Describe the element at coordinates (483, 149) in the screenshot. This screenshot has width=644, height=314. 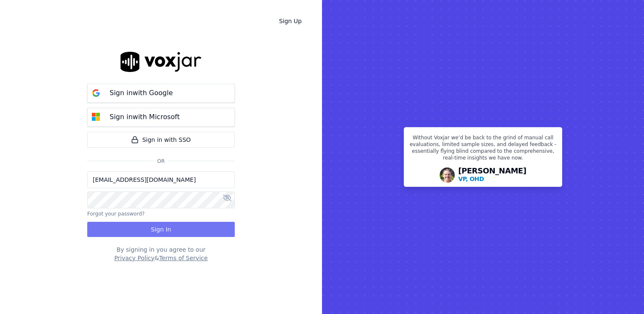
I see `p: Without Voxjar we’d be back to the grind of manual call evaluations, limited sample sizes, and de...` at that location.